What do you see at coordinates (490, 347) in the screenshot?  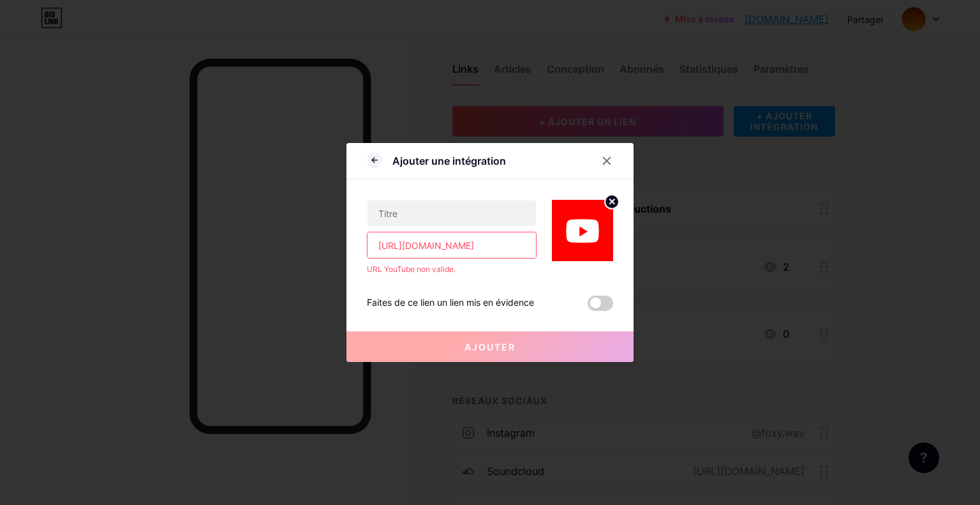 I see `button: Ajouter` at bounding box center [490, 347].